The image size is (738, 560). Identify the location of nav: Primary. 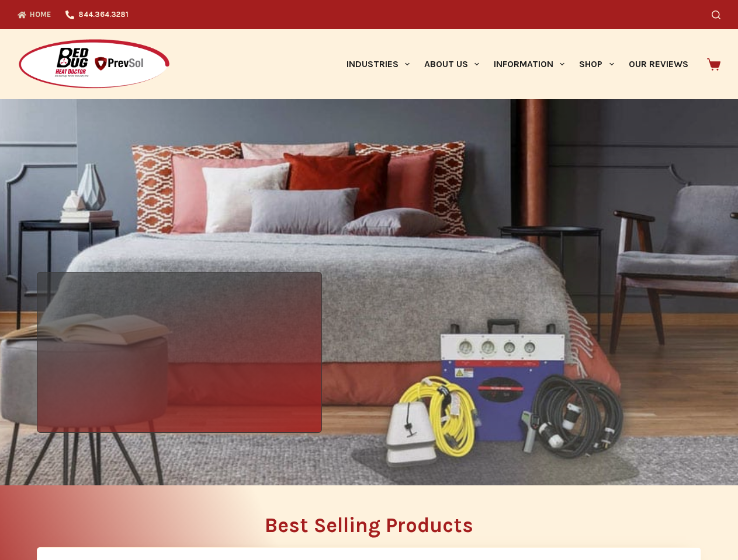
(517, 64).